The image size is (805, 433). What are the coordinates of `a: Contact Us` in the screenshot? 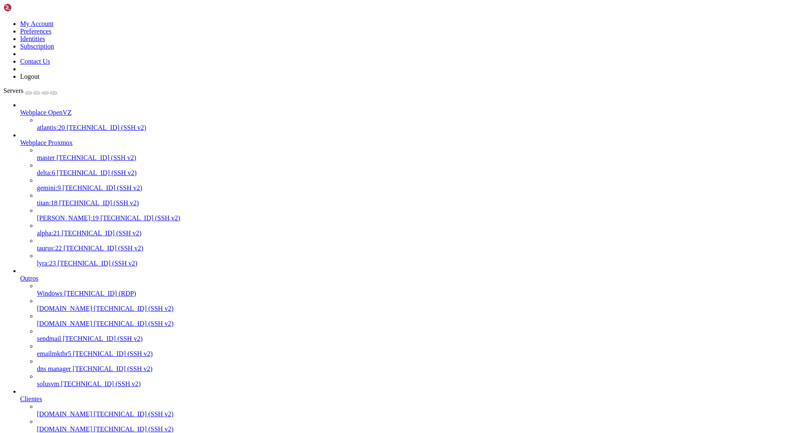 It's located at (35, 61).